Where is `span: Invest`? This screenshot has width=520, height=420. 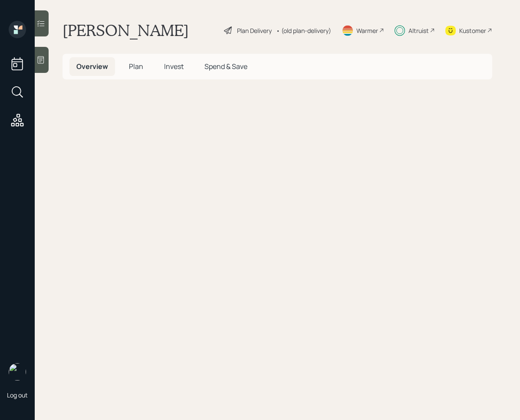 span: Invest is located at coordinates (173, 67).